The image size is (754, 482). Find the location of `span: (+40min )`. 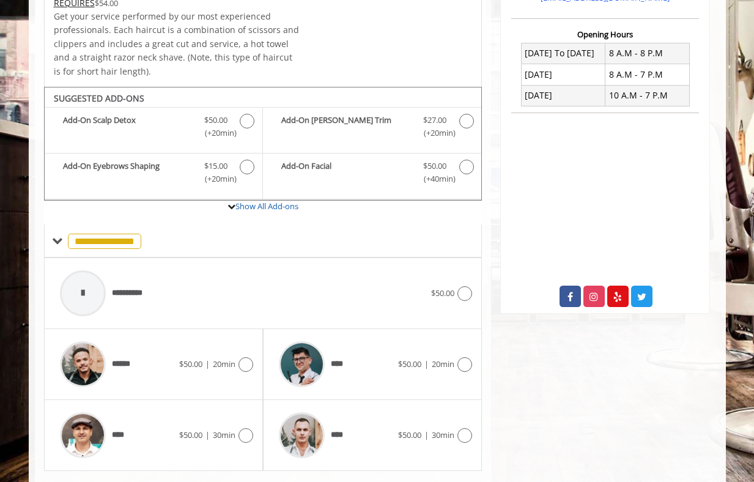

span: (+40min ) is located at coordinates (434, 179).